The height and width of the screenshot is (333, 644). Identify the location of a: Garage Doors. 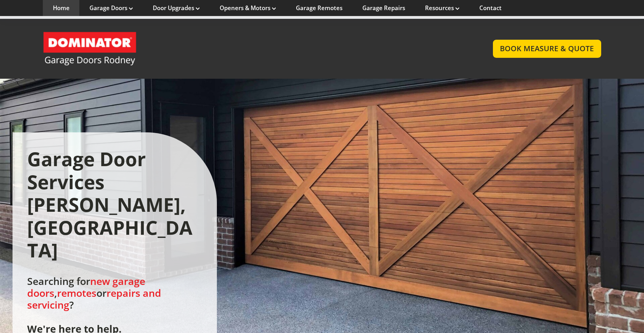
(111, 8).